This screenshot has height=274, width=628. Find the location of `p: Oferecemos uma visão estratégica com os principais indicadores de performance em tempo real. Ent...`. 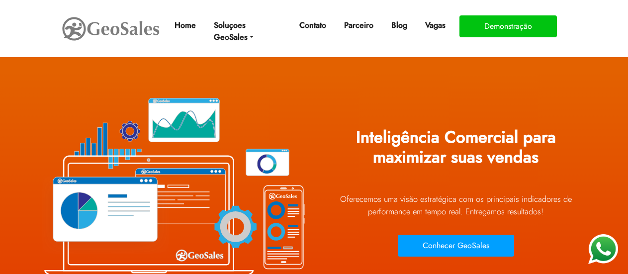

p: Oferecemos uma visão estratégica com os principais indicadores de performance em tempo real. Ent... is located at coordinates (456, 205).